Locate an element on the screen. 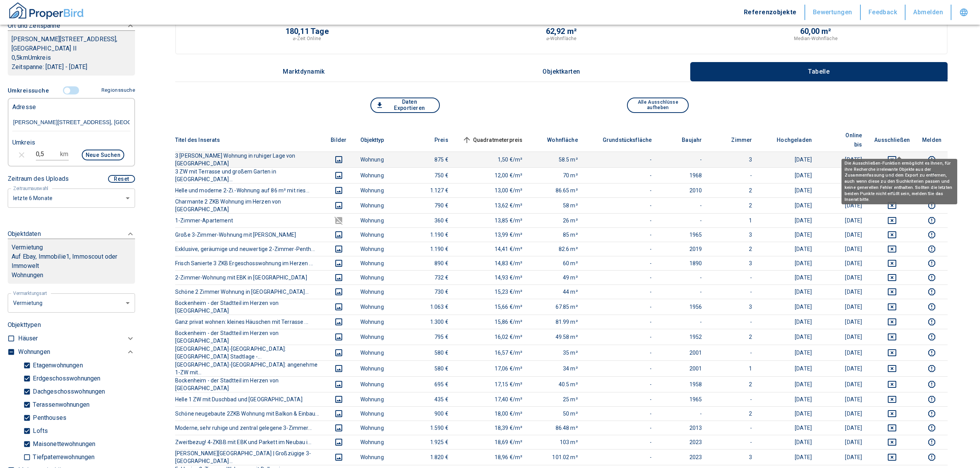 Image resolution: width=980 pixels, height=468 pixels. td: 58 m² is located at coordinates (556, 205).